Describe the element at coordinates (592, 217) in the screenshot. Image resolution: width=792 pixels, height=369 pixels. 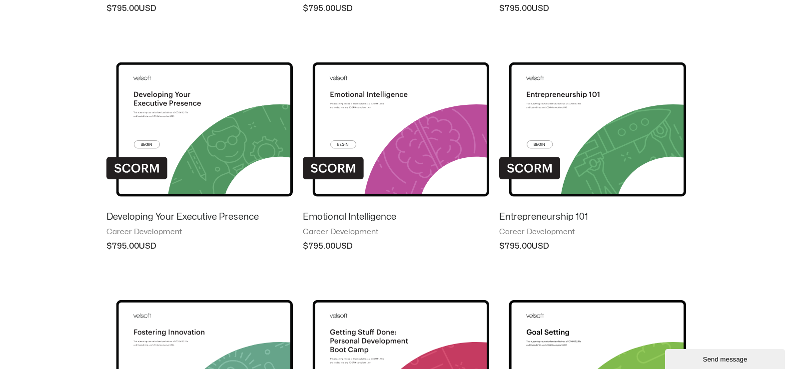
I see `h2: Entrepreneurship 101` at that location.